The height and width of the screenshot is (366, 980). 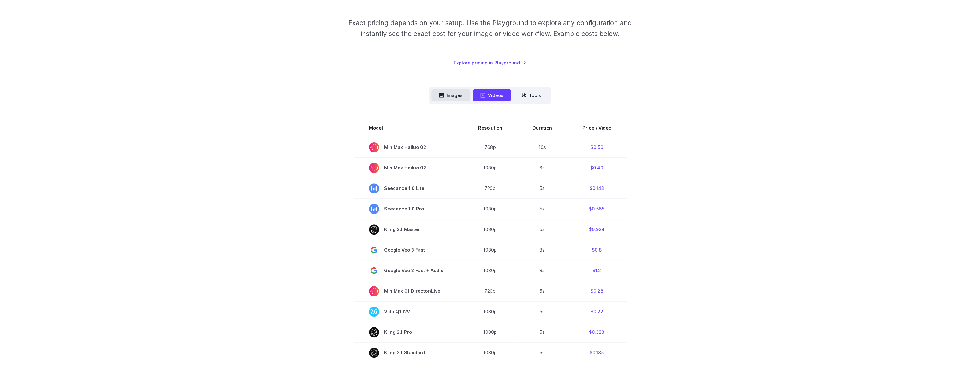 I want to click on th: Duration, so click(x=542, y=128).